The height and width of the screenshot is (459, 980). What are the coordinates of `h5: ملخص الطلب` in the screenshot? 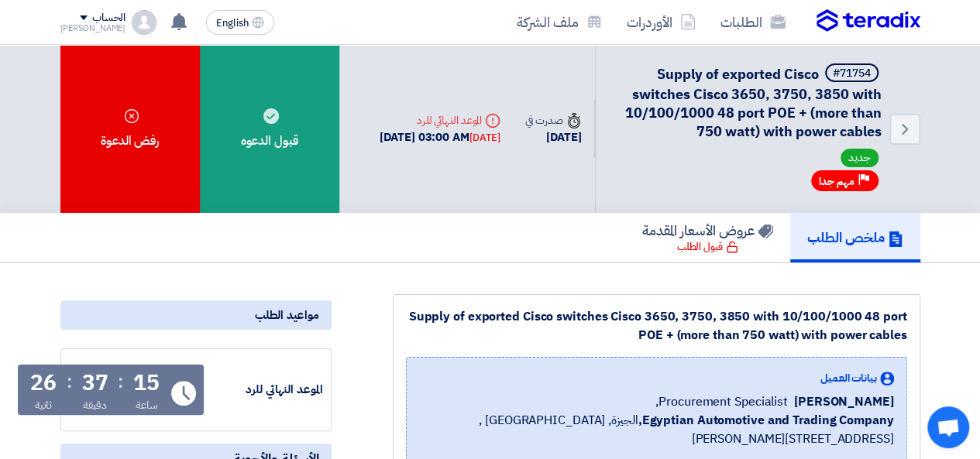 It's located at (856, 237).